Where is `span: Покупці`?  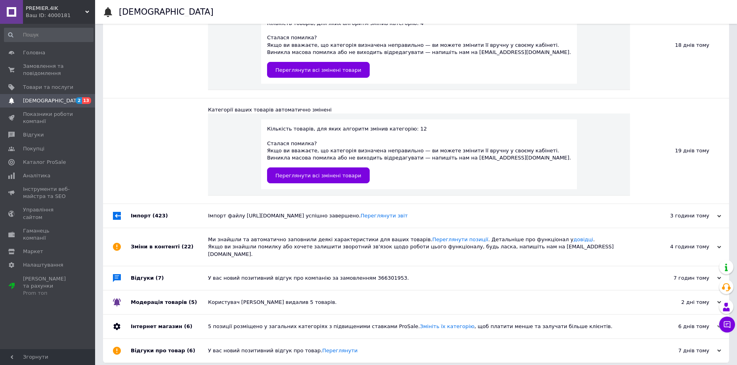 span: Покупці is located at coordinates (34, 149).